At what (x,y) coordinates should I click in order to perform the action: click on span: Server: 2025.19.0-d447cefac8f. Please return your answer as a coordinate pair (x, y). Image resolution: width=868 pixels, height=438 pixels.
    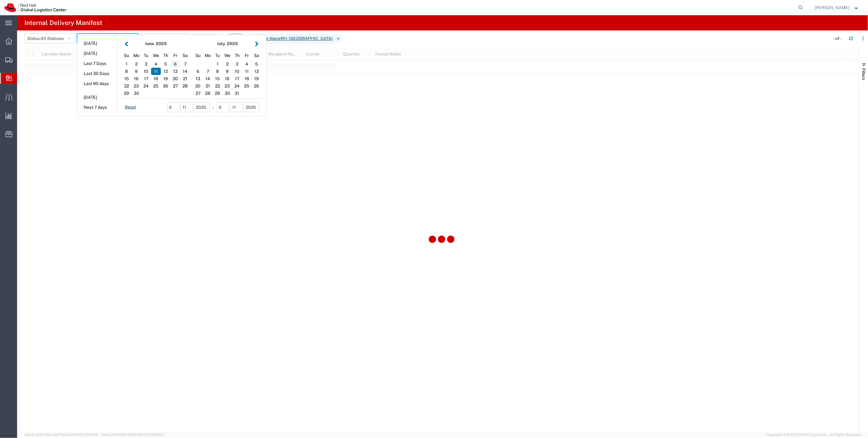
    Looking at the image, I should click on (61, 434).